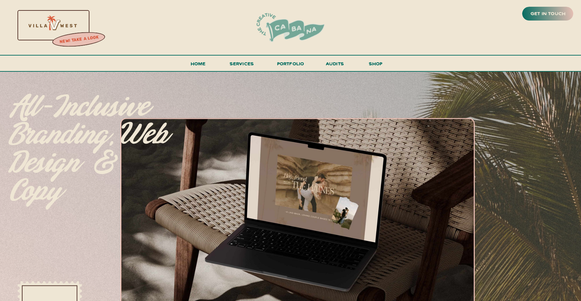 The width and height of the screenshot is (581, 301). I want to click on h3: get in touch, so click(548, 14).